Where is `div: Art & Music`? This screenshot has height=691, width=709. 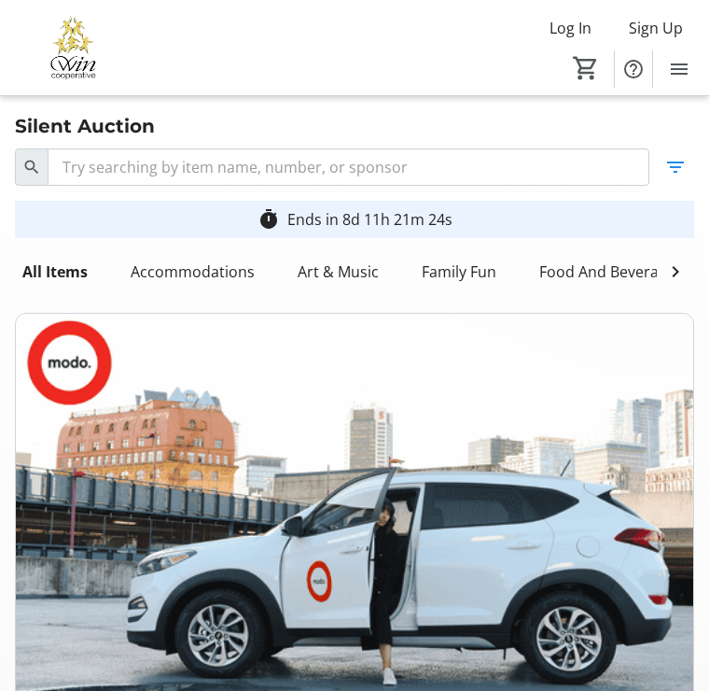 div: Art & Music is located at coordinates (338, 272).